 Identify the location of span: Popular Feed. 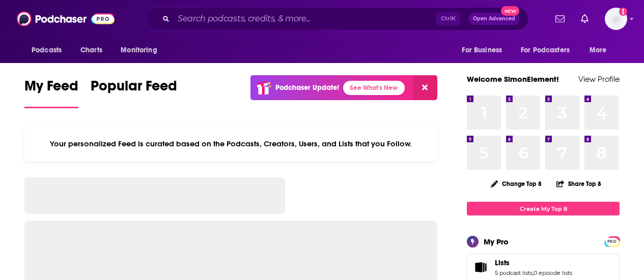
(134, 89).